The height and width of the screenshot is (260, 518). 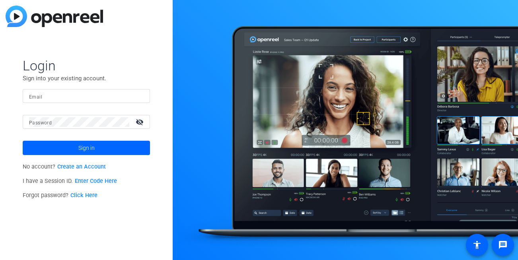 I want to click on span: Login, so click(x=86, y=66).